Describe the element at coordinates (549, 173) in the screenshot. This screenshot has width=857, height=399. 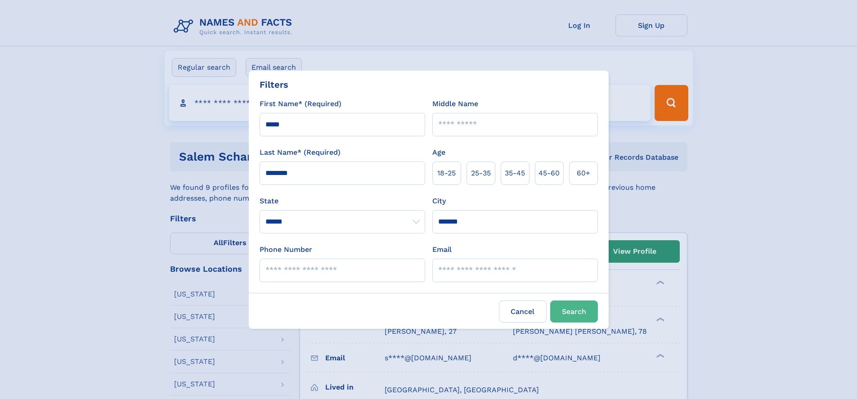
I see `span: 45‑60` at that location.